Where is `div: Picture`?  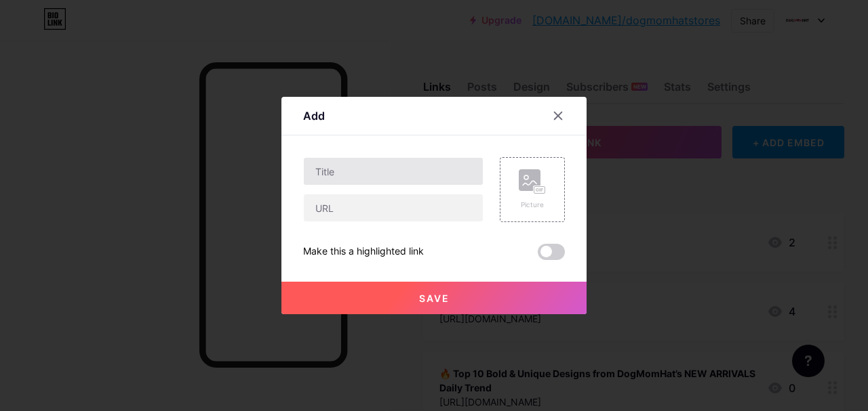
div: Picture is located at coordinates (533, 204).